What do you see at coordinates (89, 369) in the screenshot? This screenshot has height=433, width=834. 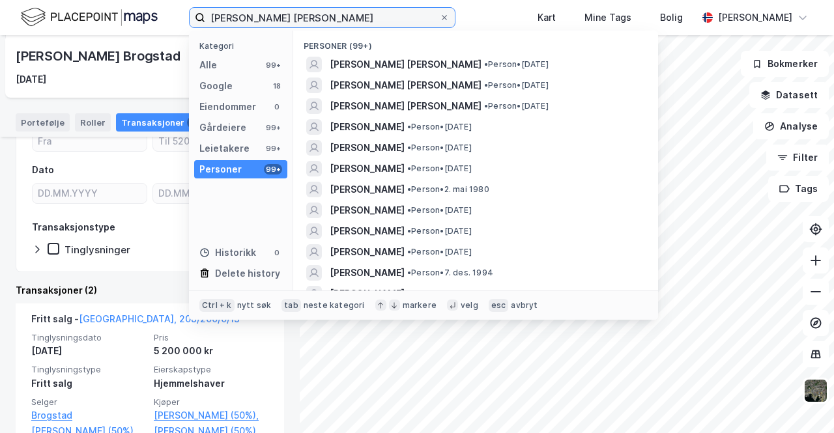 I see `span: Tinglysningstype` at bounding box center [89, 369].